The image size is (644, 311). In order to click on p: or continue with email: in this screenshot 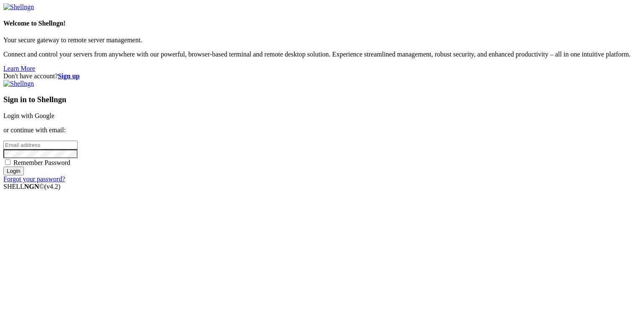, I will do `click(322, 130)`.